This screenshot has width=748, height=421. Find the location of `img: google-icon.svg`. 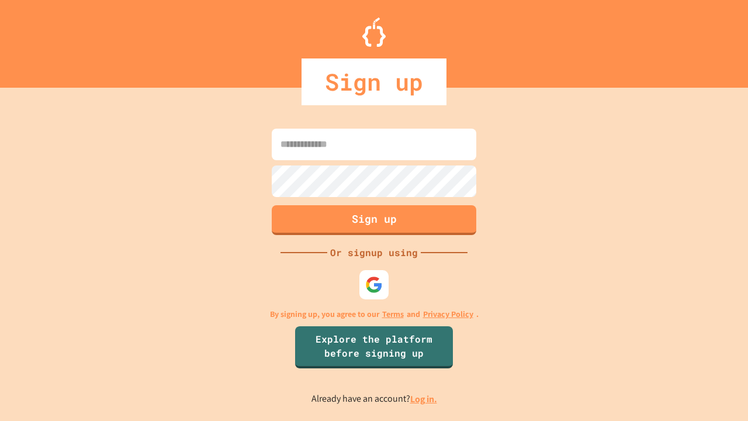

img: google-icon.svg is located at coordinates (374, 285).